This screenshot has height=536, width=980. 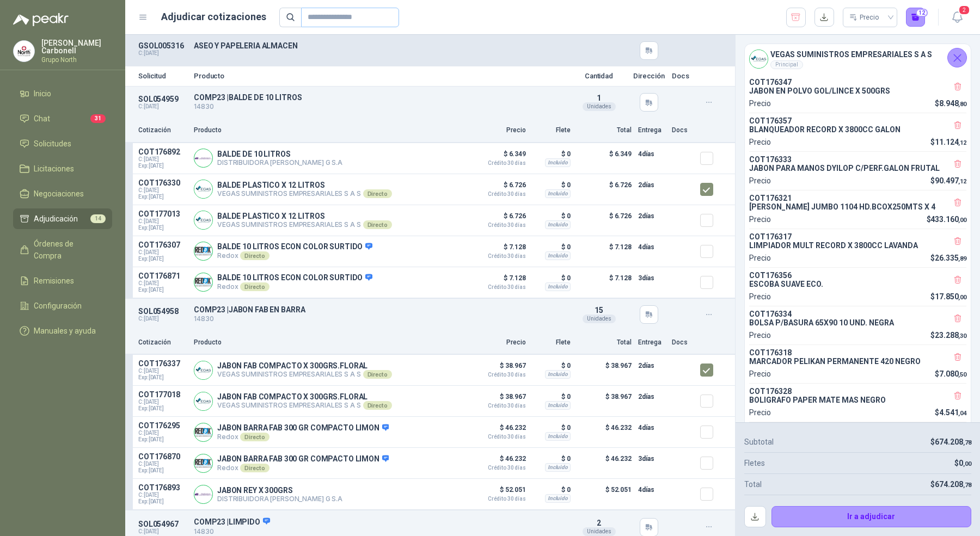 I want to click on span: 31, so click(x=98, y=119).